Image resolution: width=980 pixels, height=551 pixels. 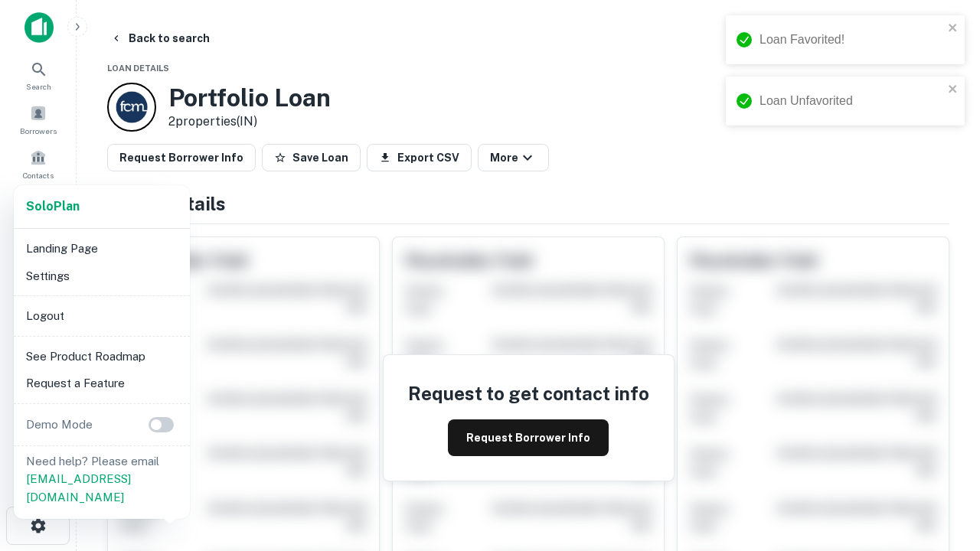 I want to click on a: SoloPlan, so click(x=53, y=207).